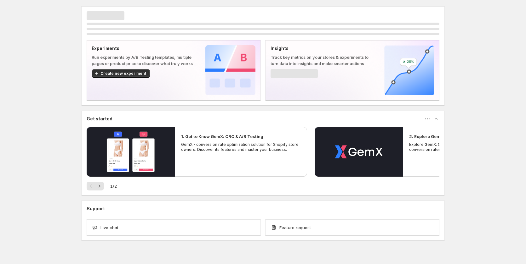  I want to click on button: Tiếp, so click(99, 186).